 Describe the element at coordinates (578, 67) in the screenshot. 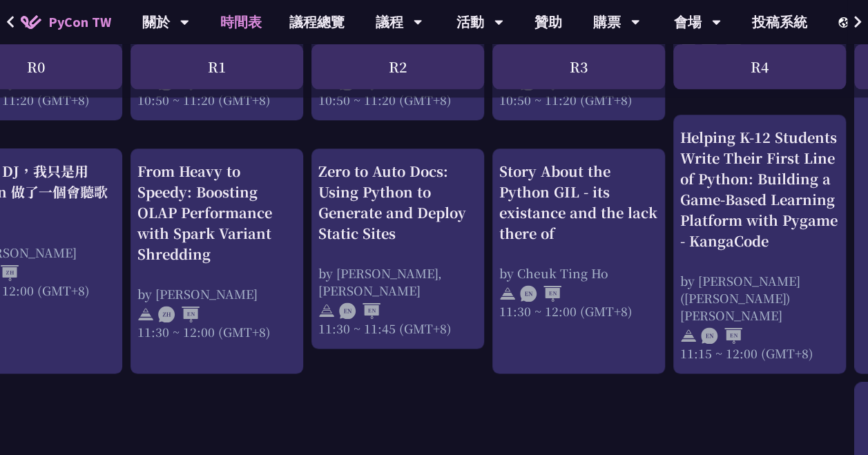

I see `div: R3` at that location.